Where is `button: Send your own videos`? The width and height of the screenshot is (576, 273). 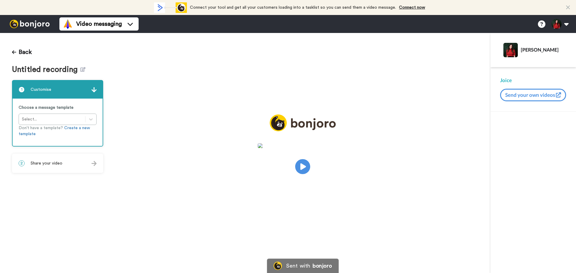
button: Send your own videos is located at coordinates (533, 95).